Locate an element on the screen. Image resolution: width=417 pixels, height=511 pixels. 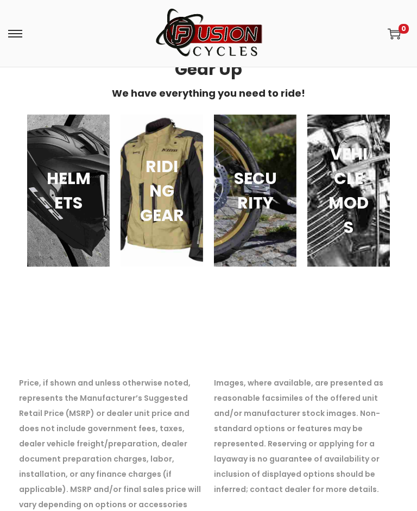
h3: VEHICLE MODS is located at coordinates (349, 191).